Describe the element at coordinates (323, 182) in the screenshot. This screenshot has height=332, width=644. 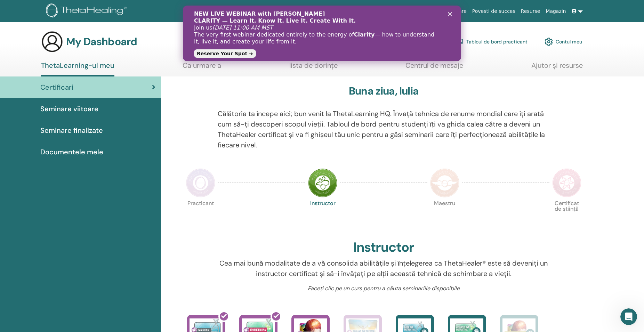
I see `img: Instructor` at that location.